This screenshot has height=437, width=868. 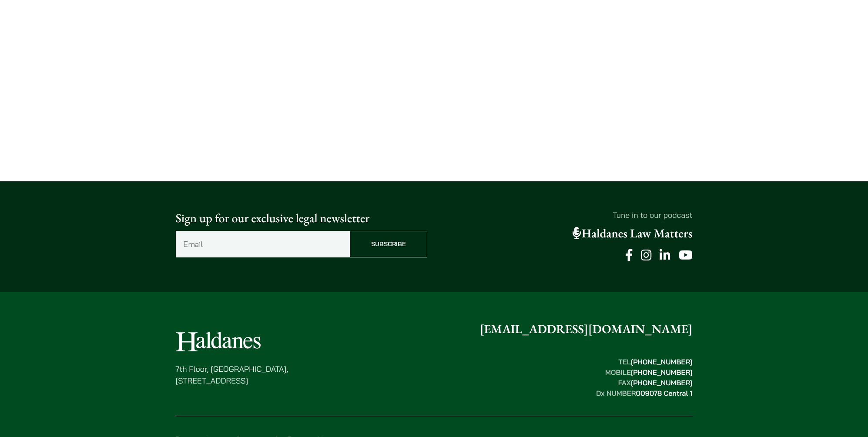 What do you see at coordinates (633, 233) in the screenshot?
I see `a: Haldanes Law Matters` at bounding box center [633, 233].